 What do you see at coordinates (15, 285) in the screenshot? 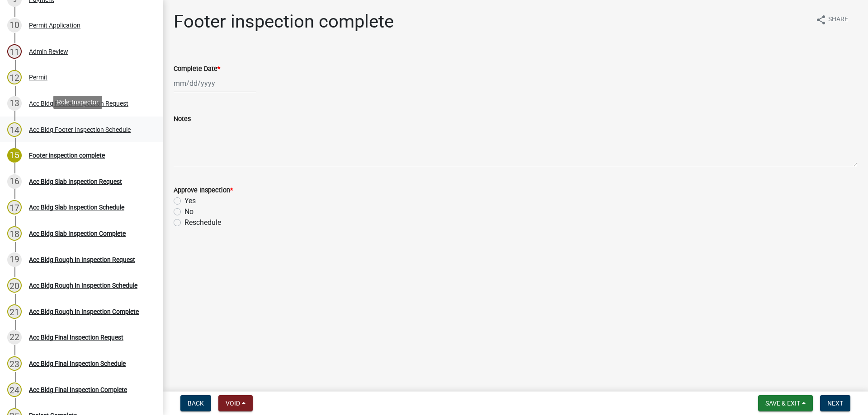
I see `div: 20` at bounding box center [15, 285].